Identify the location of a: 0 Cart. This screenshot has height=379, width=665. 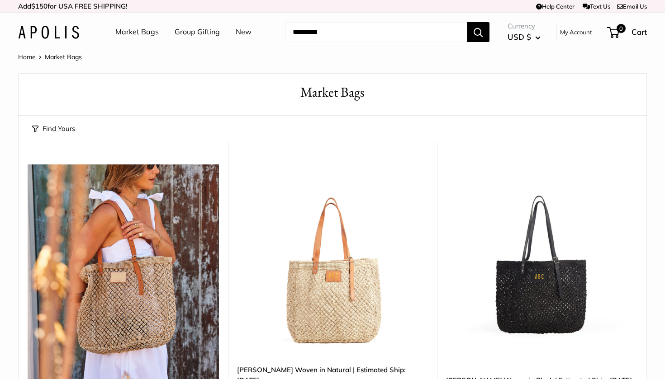
(627, 32).